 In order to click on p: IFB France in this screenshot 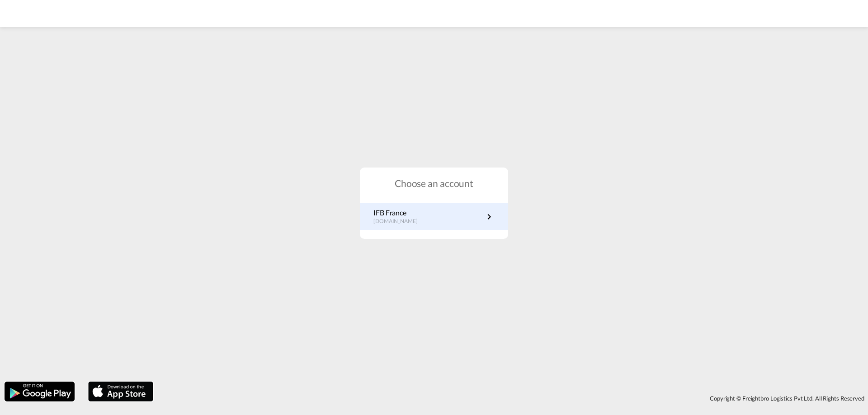, I will do `click(400, 212)`.